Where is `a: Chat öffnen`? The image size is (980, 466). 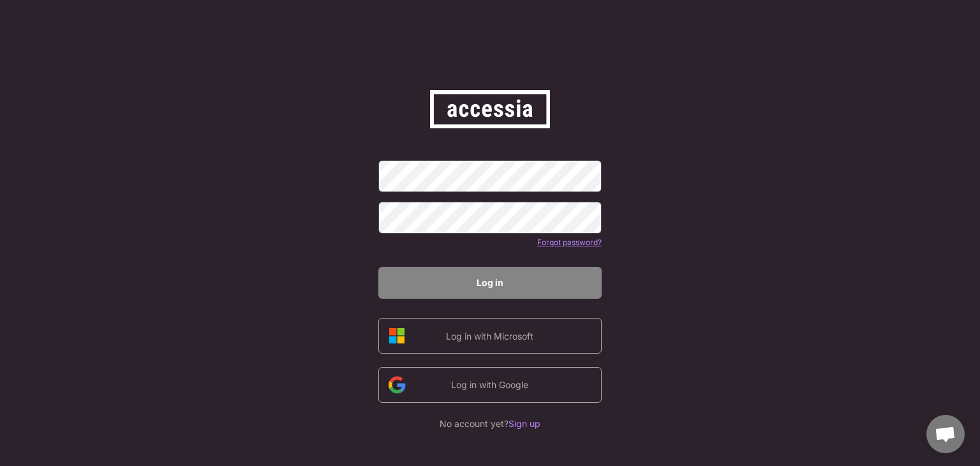
a: Chat öffnen is located at coordinates (945, 434).